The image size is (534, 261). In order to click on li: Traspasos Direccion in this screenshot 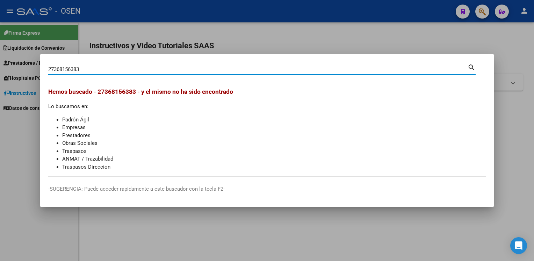, I will do `click(274, 167)`.